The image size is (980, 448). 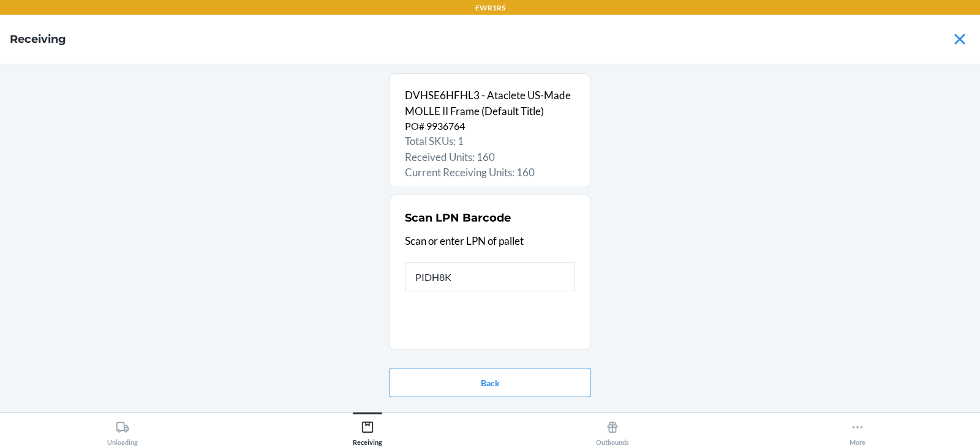 I want to click on button: Back, so click(x=490, y=382).